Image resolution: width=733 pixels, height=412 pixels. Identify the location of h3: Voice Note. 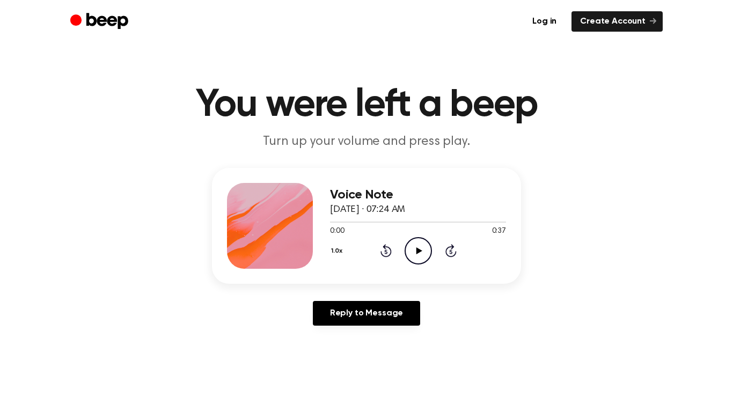
(418, 195).